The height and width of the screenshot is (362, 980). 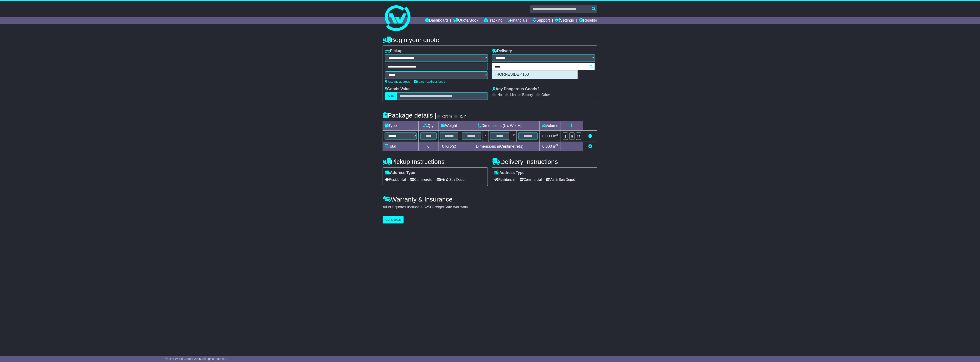 What do you see at coordinates (550, 126) in the screenshot?
I see `td: Volume` at bounding box center [550, 126].